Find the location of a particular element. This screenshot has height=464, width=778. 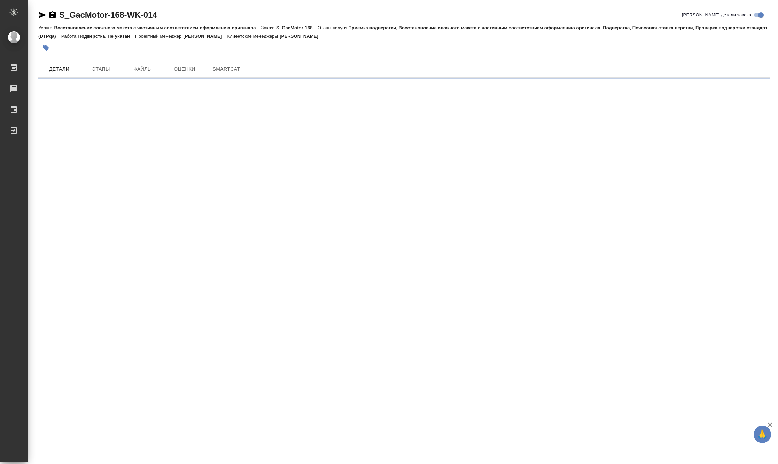

p: Работа is located at coordinates (70, 36).